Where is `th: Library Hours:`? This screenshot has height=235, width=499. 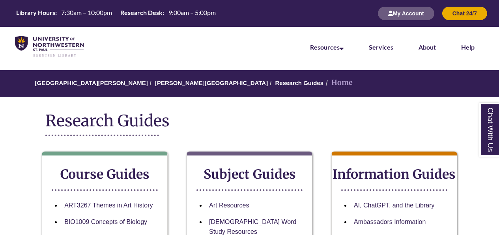 th: Library Hours: is located at coordinates (35, 13).